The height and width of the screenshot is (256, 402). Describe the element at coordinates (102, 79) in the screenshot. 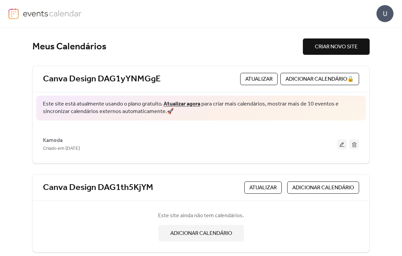

I see `a: Canva Design DAG1yYNMGgE` at that location.